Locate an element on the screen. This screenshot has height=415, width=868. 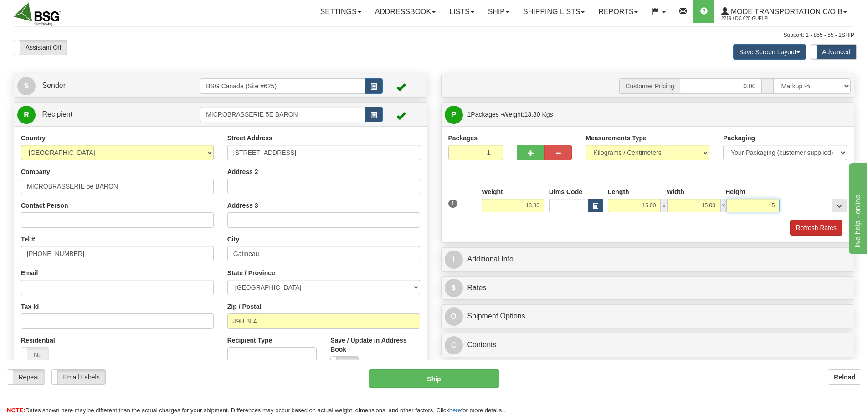
label: Recipient Type is located at coordinates (249, 340).